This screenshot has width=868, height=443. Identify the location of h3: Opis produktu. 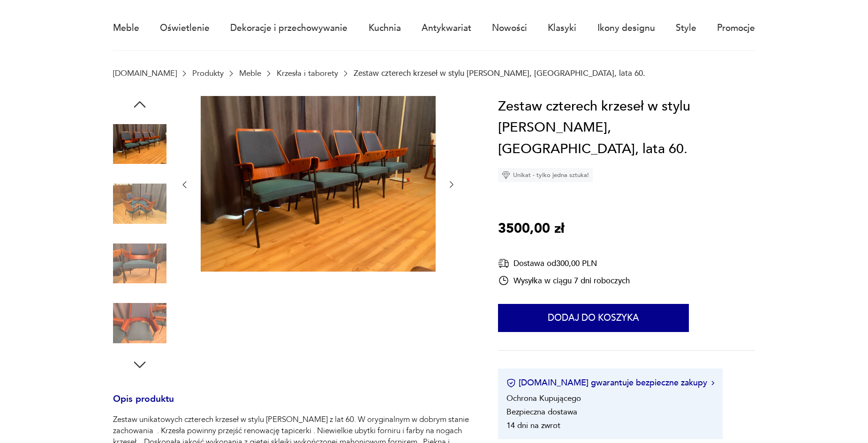
(292, 405).